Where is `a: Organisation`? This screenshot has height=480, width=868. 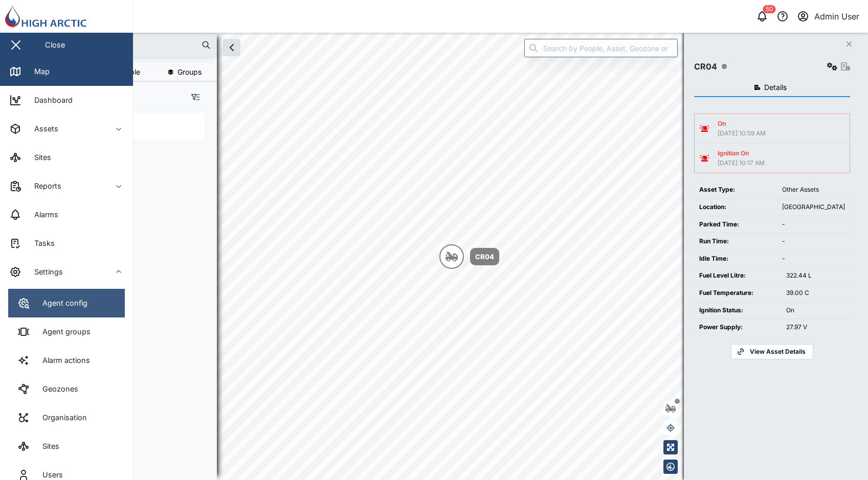 a: Organisation is located at coordinates (66, 417).